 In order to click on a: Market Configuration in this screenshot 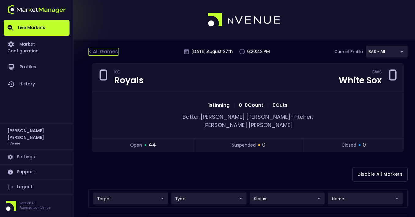, I will do `click(36, 47)`.